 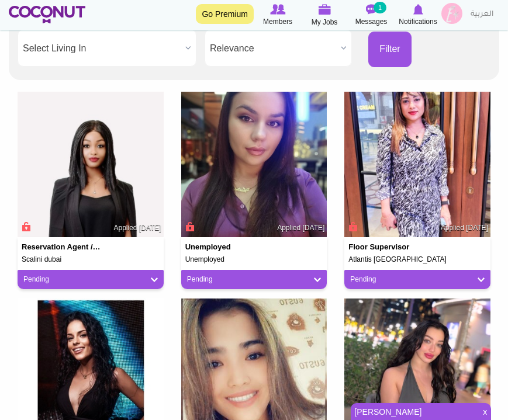 I want to click on span: Notifications, so click(x=417, y=21).